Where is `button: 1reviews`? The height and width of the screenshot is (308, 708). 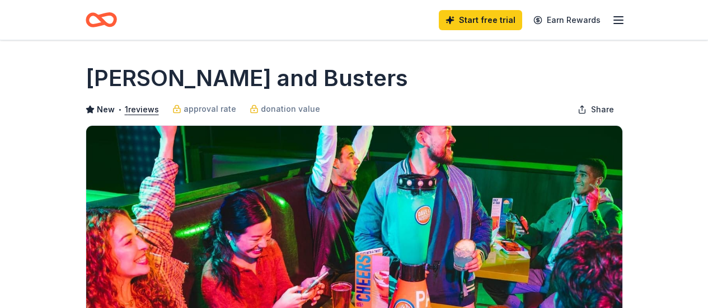 button: 1reviews is located at coordinates (142, 110).